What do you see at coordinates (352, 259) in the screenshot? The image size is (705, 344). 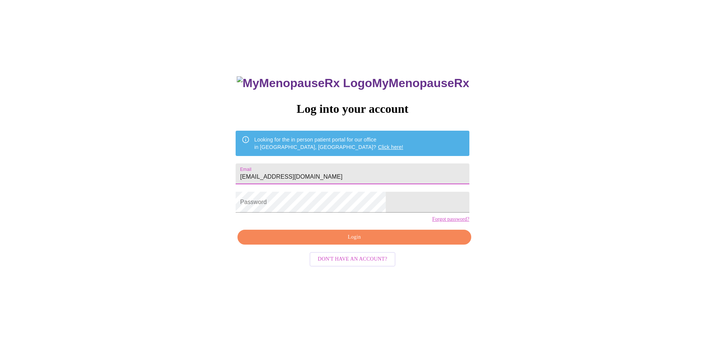 I see `span: Don't have an account?` at bounding box center [352, 259].